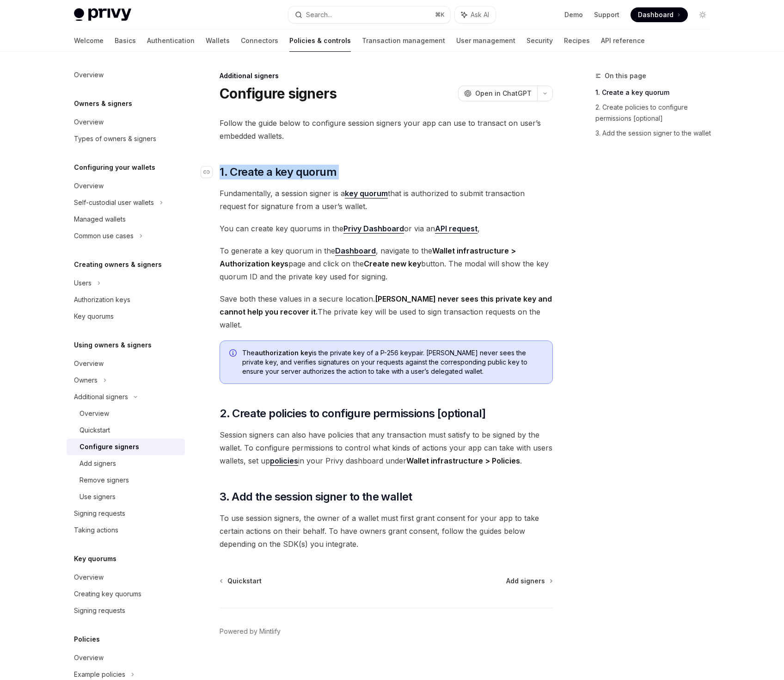 Image resolution: width=784 pixels, height=680 pixels. I want to click on span: 1. Create a key quorum, so click(278, 172).